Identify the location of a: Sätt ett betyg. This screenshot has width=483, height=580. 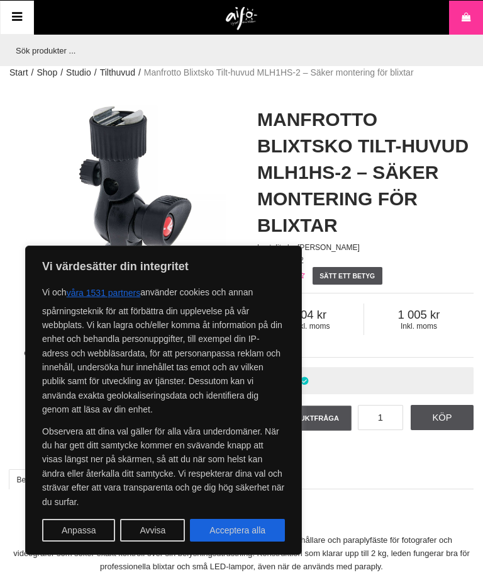
(347, 276).